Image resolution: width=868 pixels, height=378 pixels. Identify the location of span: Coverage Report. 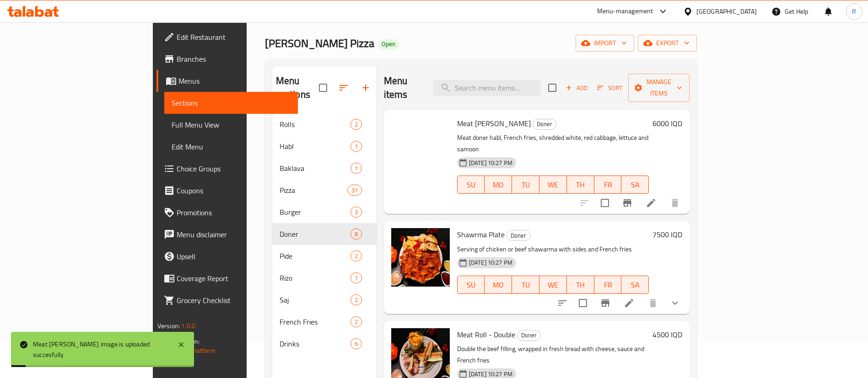
(234, 279).